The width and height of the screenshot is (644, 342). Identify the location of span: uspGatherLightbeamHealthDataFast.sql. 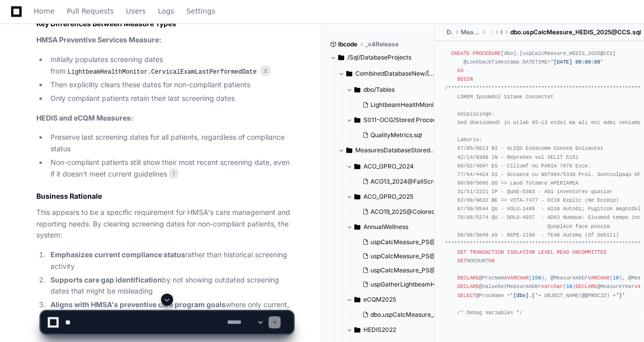
(428, 284).